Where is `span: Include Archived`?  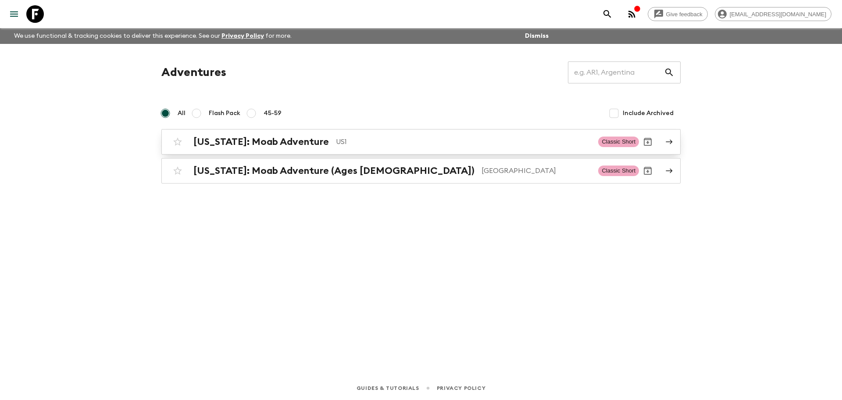
span: Include Archived is located at coordinates (648, 113).